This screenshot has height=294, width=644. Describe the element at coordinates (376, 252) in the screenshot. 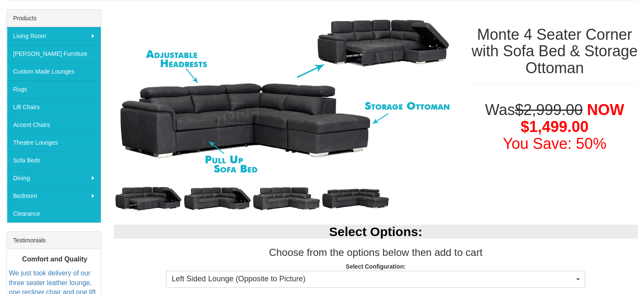

I see `h3: Choose from the options below then add to cart` at that location.